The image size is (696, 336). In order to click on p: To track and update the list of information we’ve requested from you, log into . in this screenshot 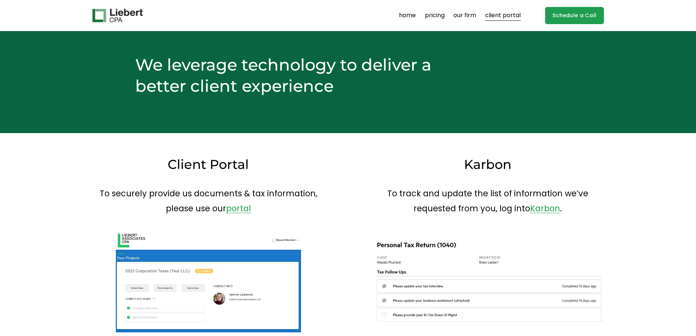, I will do `click(488, 201)`.